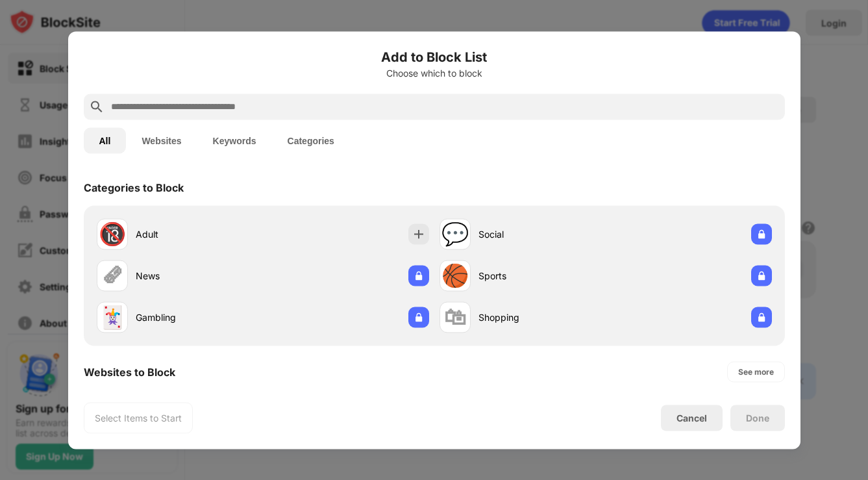 The width and height of the screenshot is (868, 480). Describe the element at coordinates (134, 187) in the screenshot. I see `div: Categories to Block` at that location.